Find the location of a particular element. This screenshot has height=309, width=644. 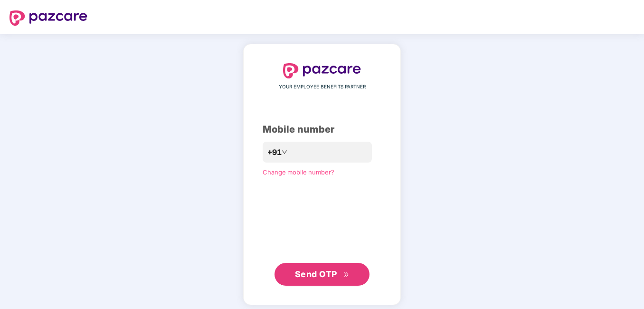

span: YOUR EMPLOYEE BENEFITS PARTNER is located at coordinates (322, 87).